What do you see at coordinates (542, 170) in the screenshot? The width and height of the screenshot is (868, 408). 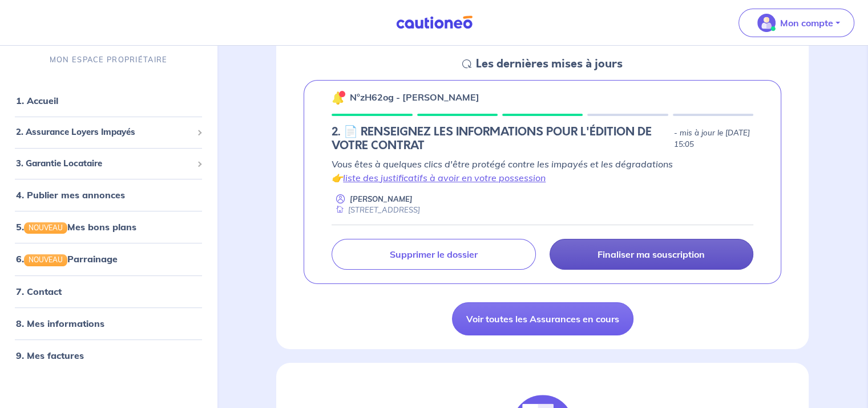 I see `p: Vous êtes à quelques clics d'être protégé contre les impayés et les dégradations 👉` at bounding box center [542, 170].